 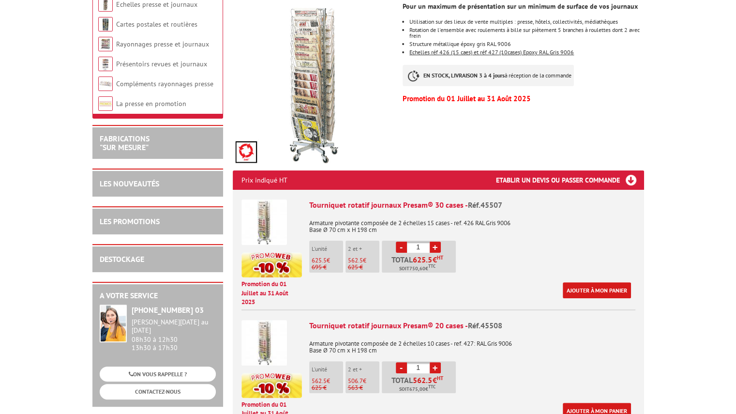 I want to click on img: Compléments rayonnages presse, so click(x=106, y=84).